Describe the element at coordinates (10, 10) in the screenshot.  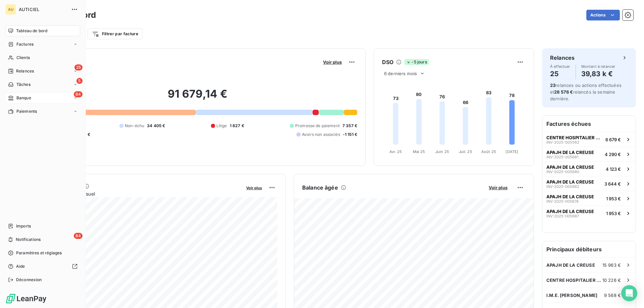
I see `div: AU` at that location.